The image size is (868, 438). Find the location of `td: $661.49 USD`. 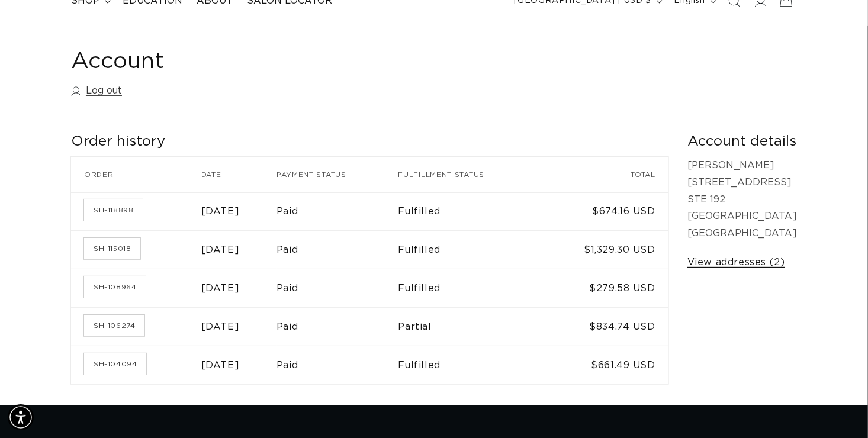

td: $661.49 USD is located at coordinates (606, 365).